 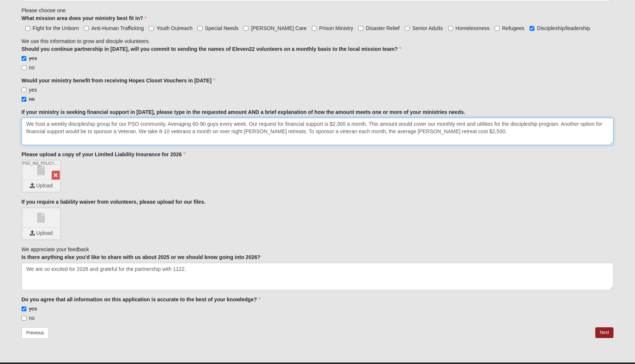 What do you see at coordinates (427, 28) in the screenshot?
I see `span: Senior Adults` at bounding box center [427, 28].